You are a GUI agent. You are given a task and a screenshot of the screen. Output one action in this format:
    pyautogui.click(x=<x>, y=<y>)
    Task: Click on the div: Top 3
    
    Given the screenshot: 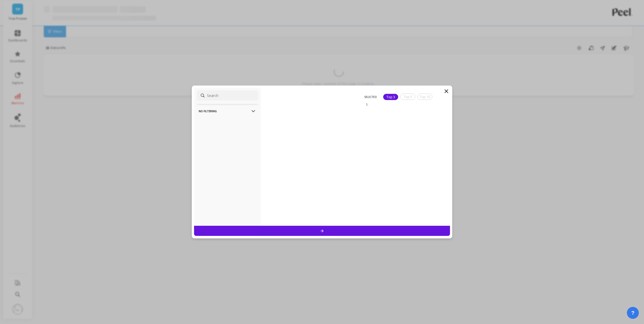 What is the action you would take?
    pyautogui.click(x=390, y=97)
    